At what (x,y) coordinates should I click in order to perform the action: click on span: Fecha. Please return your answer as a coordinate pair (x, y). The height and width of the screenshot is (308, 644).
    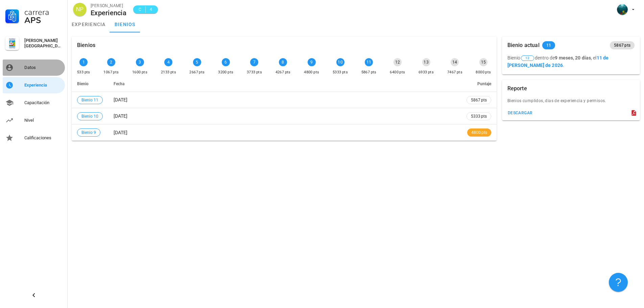
    Looking at the image, I should click on (119, 84).